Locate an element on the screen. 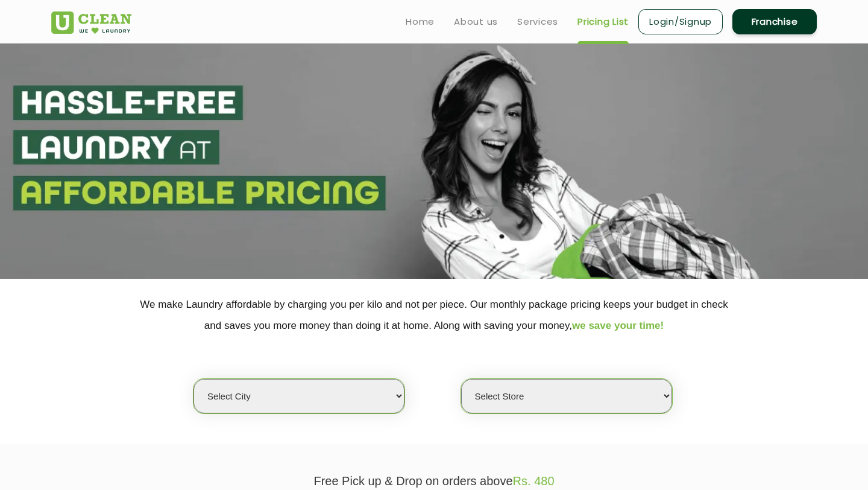 Image resolution: width=868 pixels, height=490 pixels. img: UClean Laundry and Dry Cleaning is located at coordinates (91, 22).